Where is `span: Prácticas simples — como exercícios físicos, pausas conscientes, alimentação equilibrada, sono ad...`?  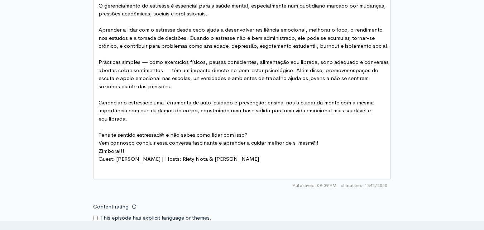
span: Prácticas simples — como exercícios físicos, pausas conscientes, alimentação equilibrada, sono ad... is located at coordinates (244, 74).